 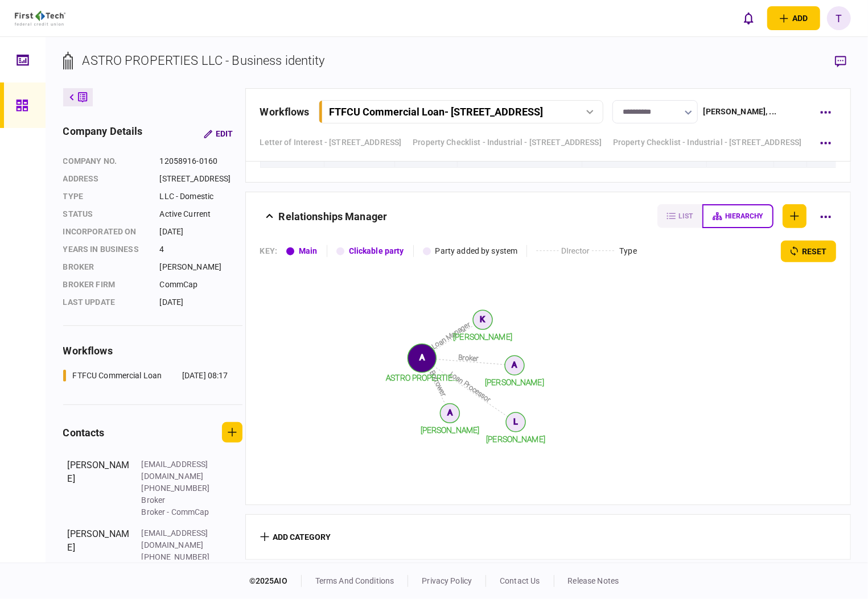 I want to click on div: Party added by system, so click(x=476, y=251).